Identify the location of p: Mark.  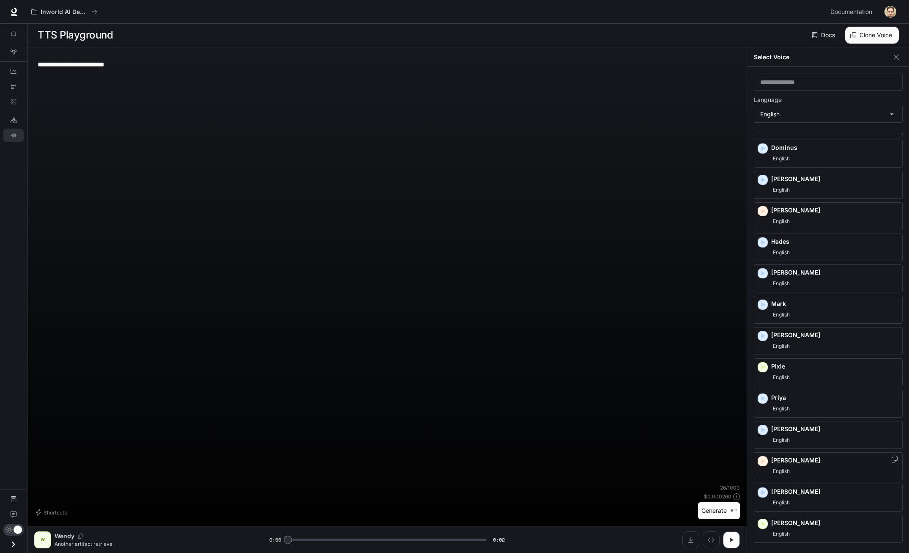
(835, 304).